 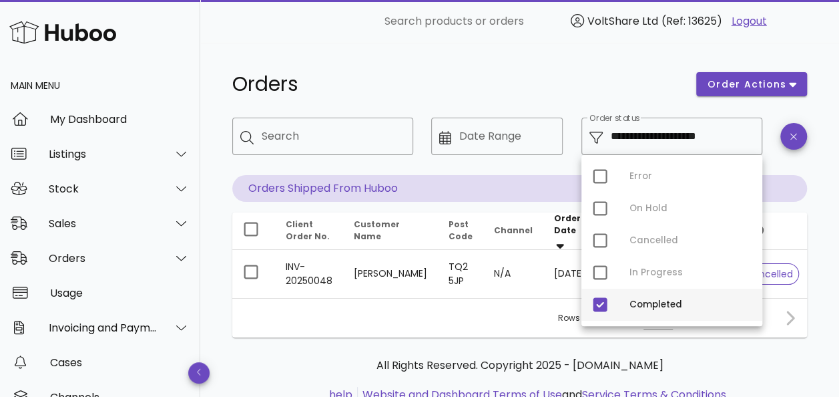 I want to click on div: 10Rows per page:, so click(x=658, y=318).